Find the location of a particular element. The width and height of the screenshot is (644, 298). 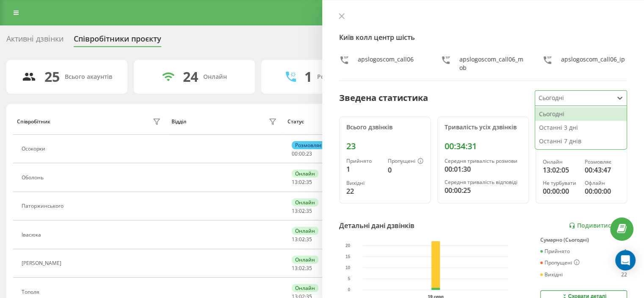

div: Статус is located at coordinates (295, 121).